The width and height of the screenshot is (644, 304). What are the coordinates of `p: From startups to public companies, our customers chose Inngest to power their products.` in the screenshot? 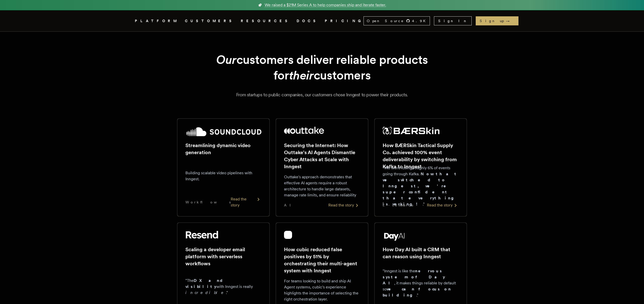 It's located at (322, 95).